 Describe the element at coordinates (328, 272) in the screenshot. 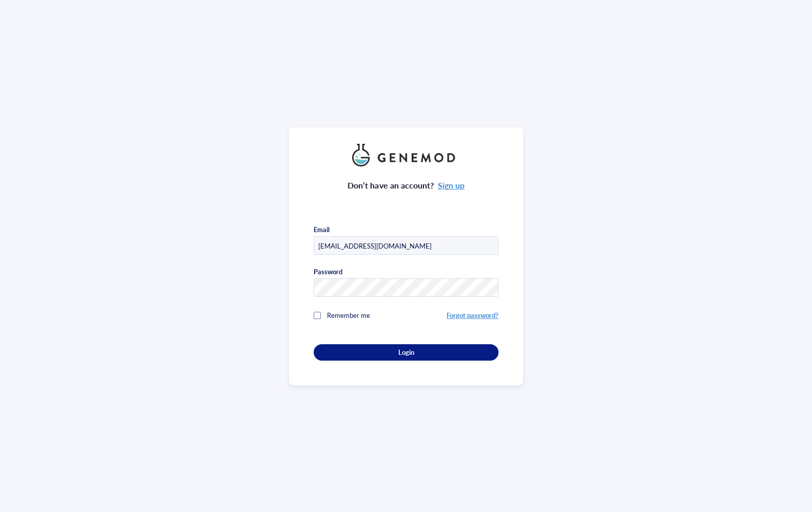

I see `div: Password` at that location.